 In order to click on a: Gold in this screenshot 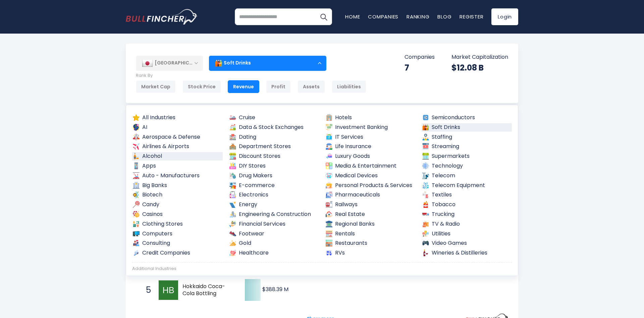, I will do `click(274, 243)`.